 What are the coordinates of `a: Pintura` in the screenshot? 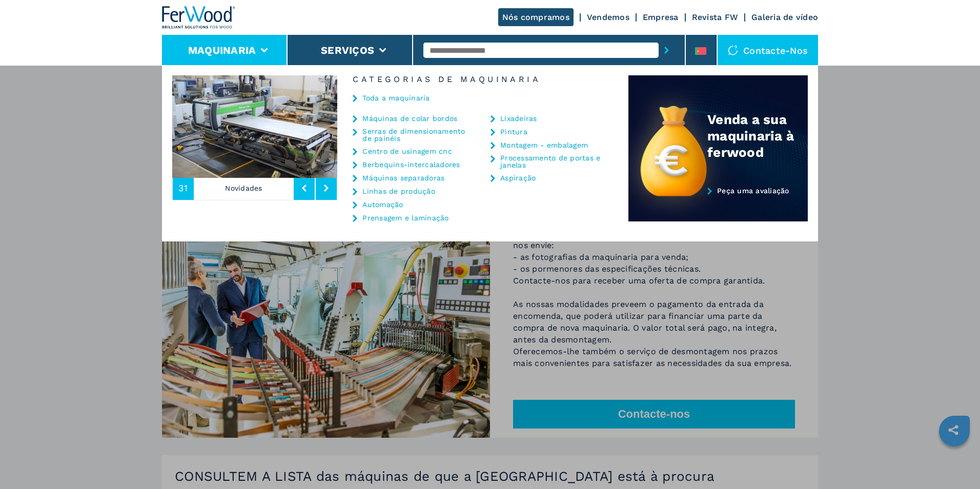 It's located at (513, 132).